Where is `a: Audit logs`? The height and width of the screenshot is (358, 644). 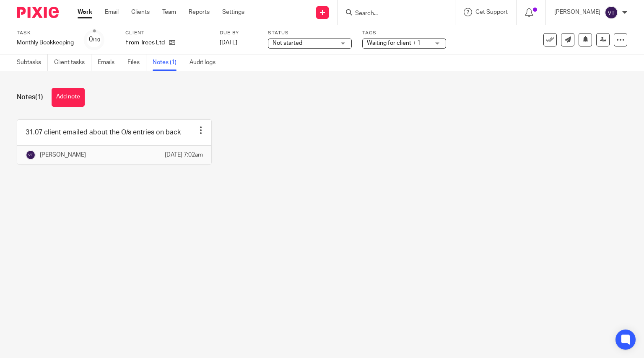
a: Audit logs is located at coordinates (206, 62).